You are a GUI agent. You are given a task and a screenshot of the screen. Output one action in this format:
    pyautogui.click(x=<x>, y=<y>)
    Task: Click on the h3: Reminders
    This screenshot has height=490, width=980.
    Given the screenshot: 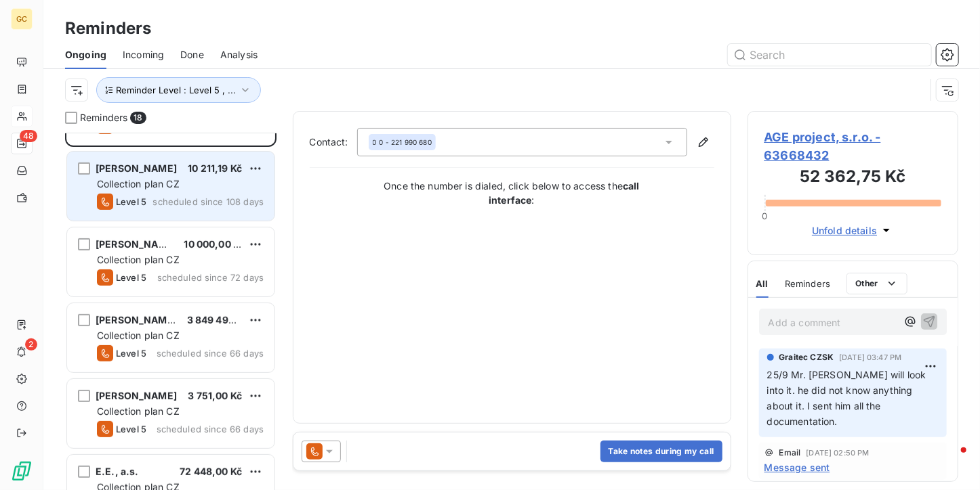 What is the action you would take?
    pyautogui.click(x=108, y=28)
    